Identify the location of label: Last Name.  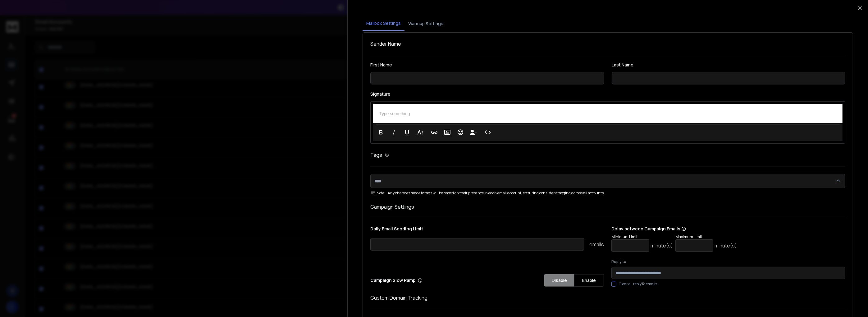
(729, 65).